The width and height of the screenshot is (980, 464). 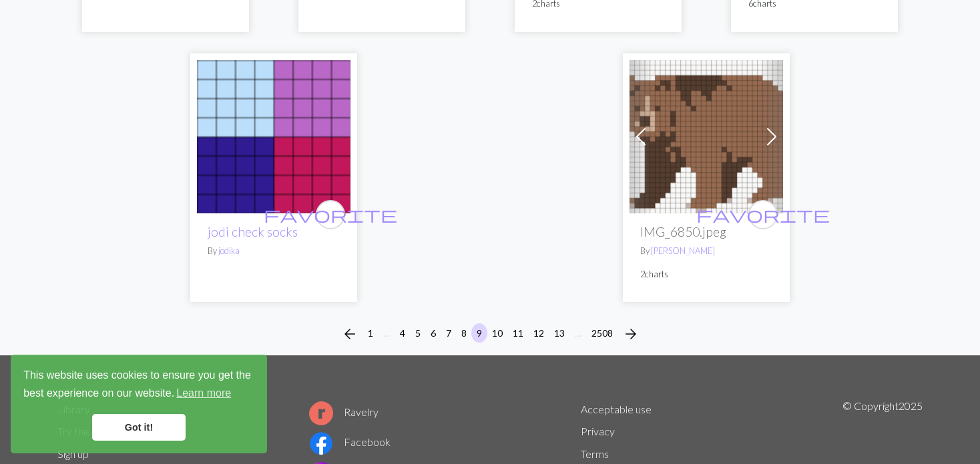 I want to click on button: 5, so click(x=418, y=333).